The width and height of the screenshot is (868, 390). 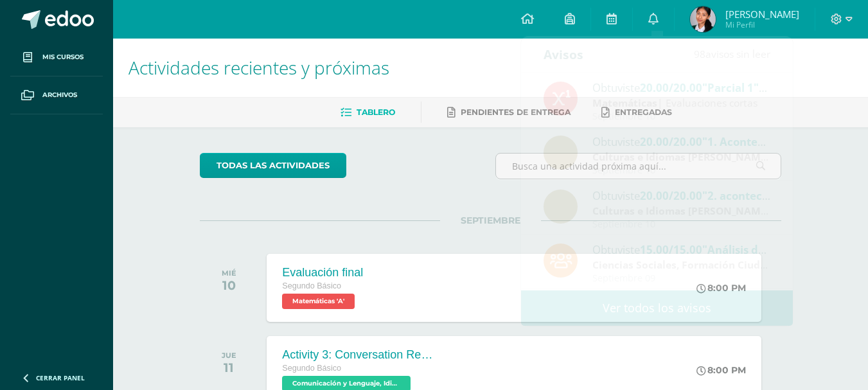 What do you see at coordinates (229, 286) in the screenshot?
I see `div: 10` at bounding box center [229, 286].